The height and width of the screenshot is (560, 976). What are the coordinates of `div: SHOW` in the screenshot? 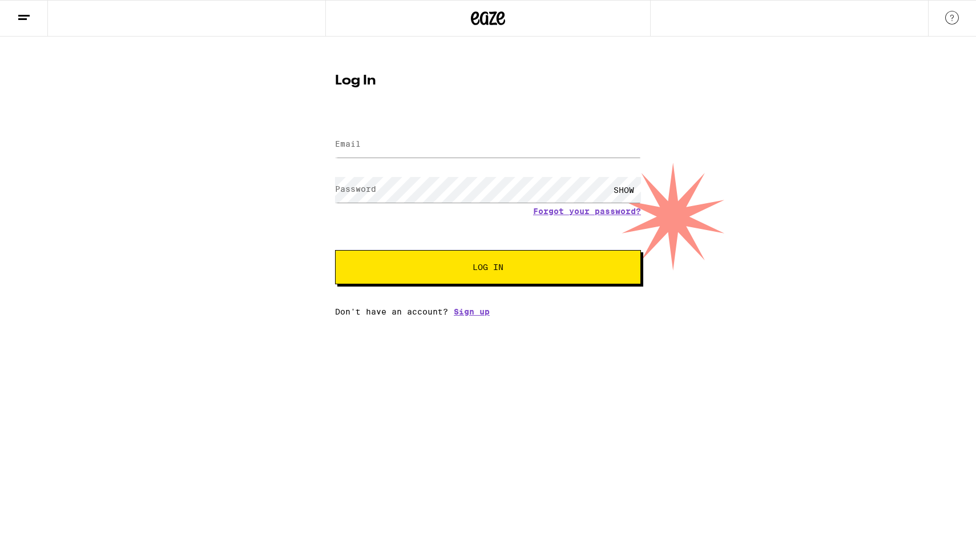 It's located at (624, 190).